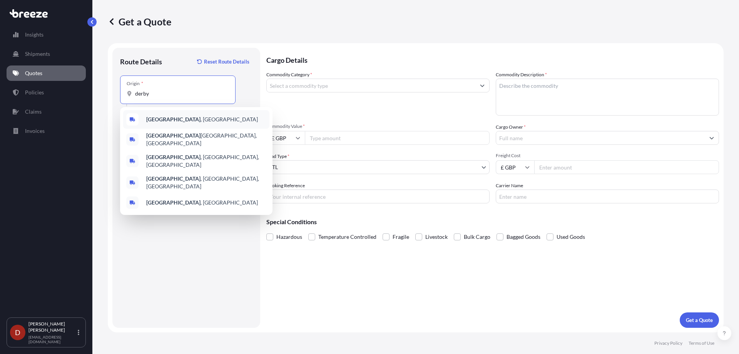 This screenshot has height=354, width=739. Describe the element at coordinates (181, 94) in the screenshot. I see `input: Origin` at that location.